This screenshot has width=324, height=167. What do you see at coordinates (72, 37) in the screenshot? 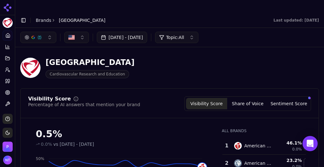
I see `img: US` at bounding box center [72, 37].